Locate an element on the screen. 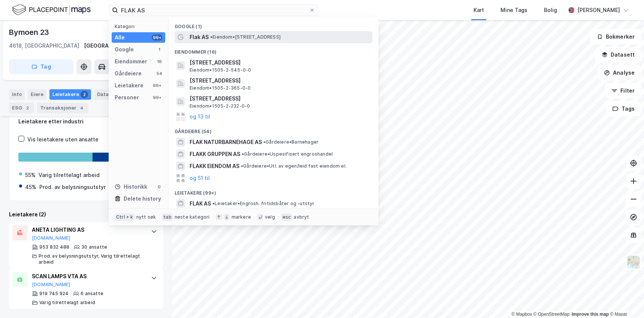  div: Kart is located at coordinates (479, 10).